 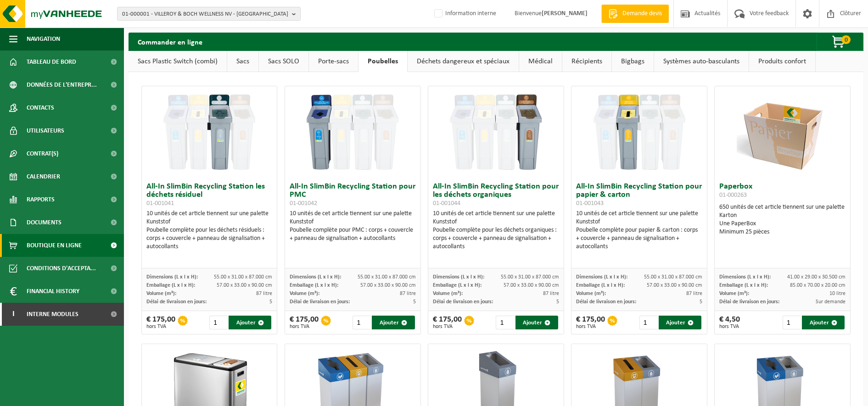 What do you see at coordinates (209, 195) in the screenshot?
I see `h3: All-In SlimBin Recycling Station les déchets résiduel` at bounding box center [209, 195].